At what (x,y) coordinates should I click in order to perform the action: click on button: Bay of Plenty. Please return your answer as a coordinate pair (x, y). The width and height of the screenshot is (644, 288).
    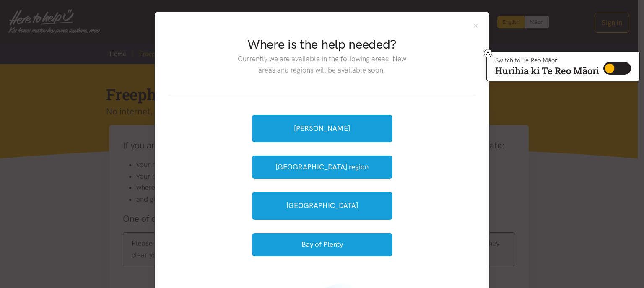
    Looking at the image, I should click on (322, 244).